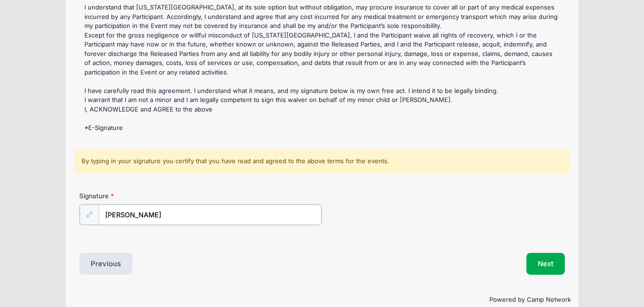 The width and height of the screenshot is (644, 307). Describe the element at coordinates (140, 196) in the screenshot. I see `label: Signature` at that location.